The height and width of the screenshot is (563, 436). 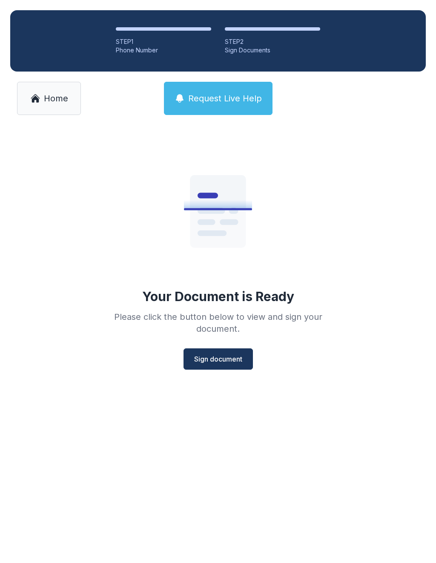 I want to click on span: Home, so click(x=56, y=98).